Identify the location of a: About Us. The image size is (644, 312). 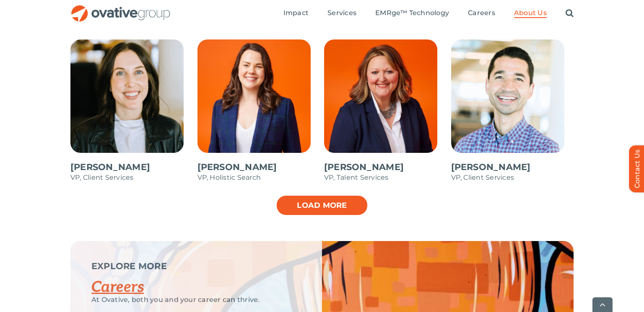
(530, 14).